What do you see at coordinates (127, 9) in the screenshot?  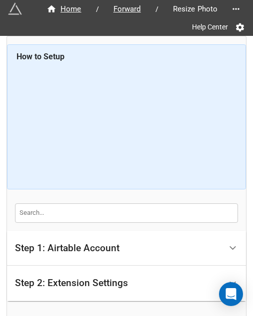 I see `span: Forward` at bounding box center [127, 9].